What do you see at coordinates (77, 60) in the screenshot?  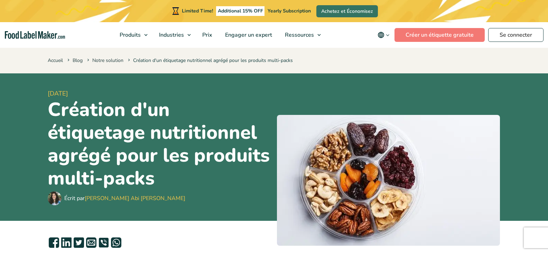 I see `a: Blog` at bounding box center [77, 60].